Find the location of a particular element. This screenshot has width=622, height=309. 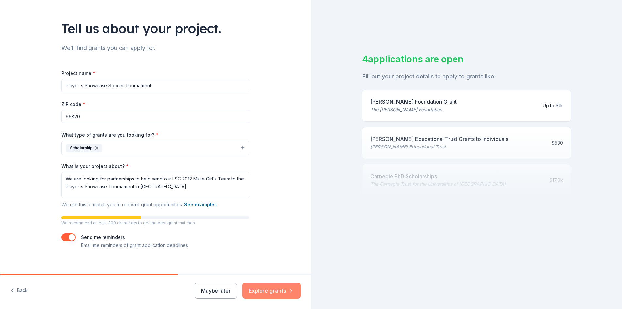

label: What type of grants are you looking for? is located at coordinates (110, 135).